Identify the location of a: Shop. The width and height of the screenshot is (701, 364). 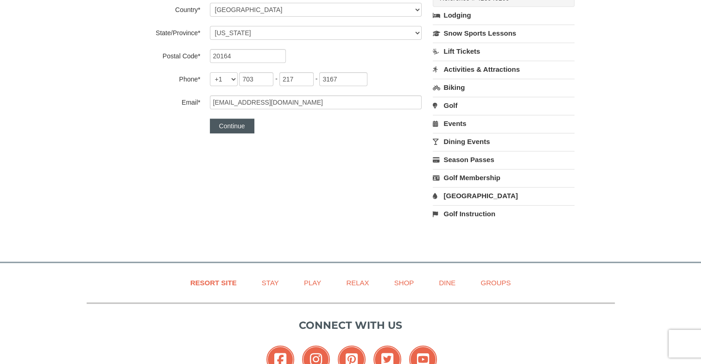
(404, 282).